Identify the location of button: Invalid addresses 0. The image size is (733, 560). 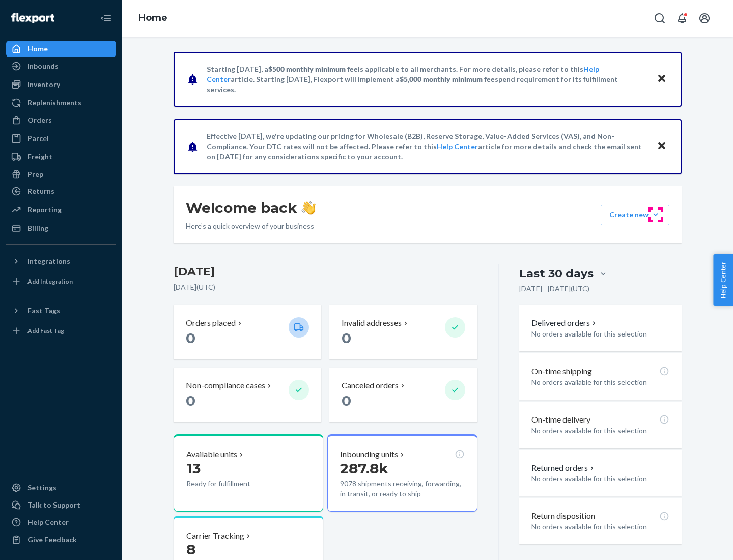
(403, 332).